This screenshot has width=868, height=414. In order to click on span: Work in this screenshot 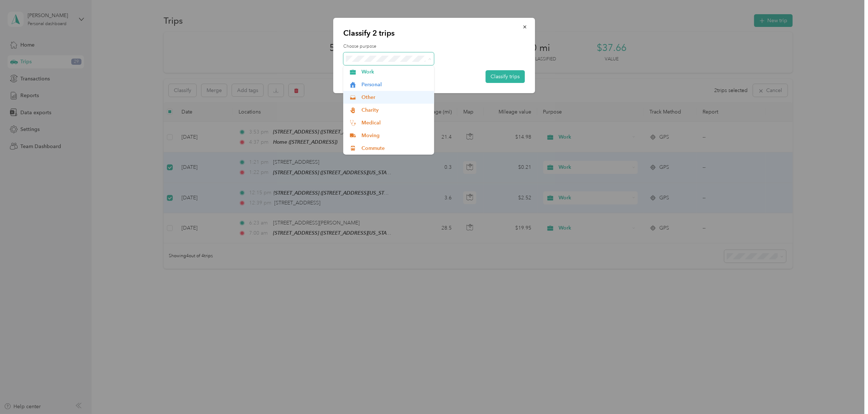, I will do `click(396, 72)`.